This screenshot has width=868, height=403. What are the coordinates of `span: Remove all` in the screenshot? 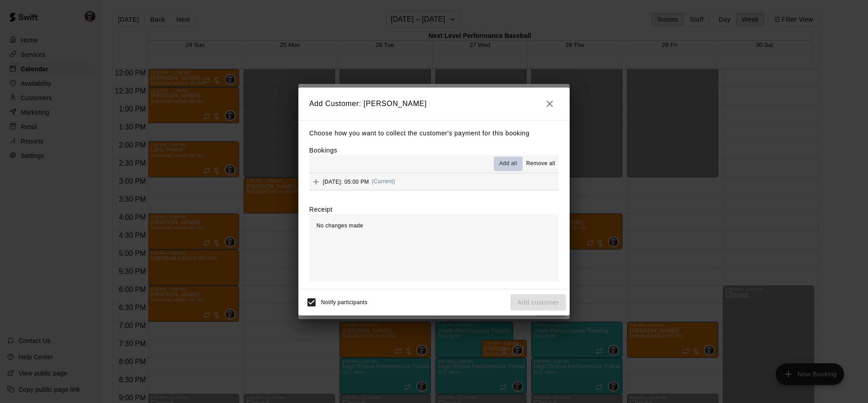 It's located at (541, 164).